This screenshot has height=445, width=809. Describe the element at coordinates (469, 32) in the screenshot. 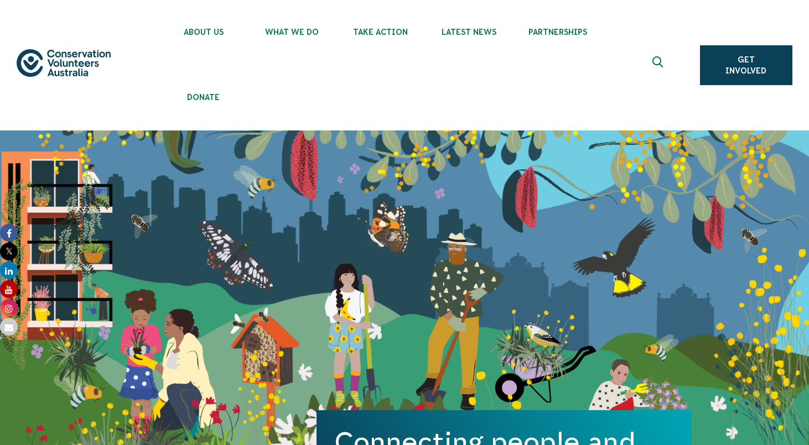

I see `span: Latest News` at that location.